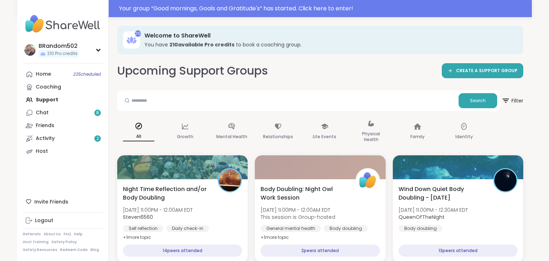 The width and height of the screenshot is (549, 261). Describe the element at coordinates (40, 250) in the screenshot. I see `a: Safety Resources` at that location.